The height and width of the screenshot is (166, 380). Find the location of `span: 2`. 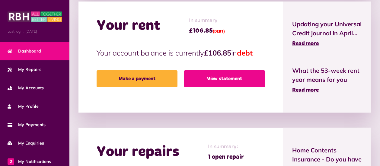

span: 2 is located at coordinates (11, 161).